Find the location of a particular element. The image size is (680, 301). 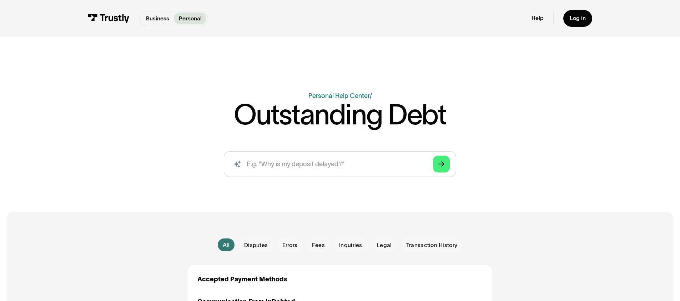

a: Business is located at coordinates (157, 18).